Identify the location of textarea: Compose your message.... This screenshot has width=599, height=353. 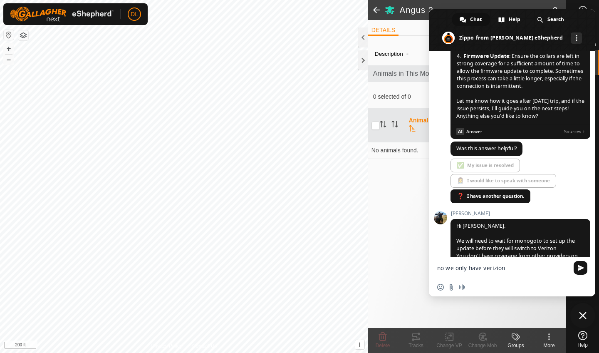
(503, 268).